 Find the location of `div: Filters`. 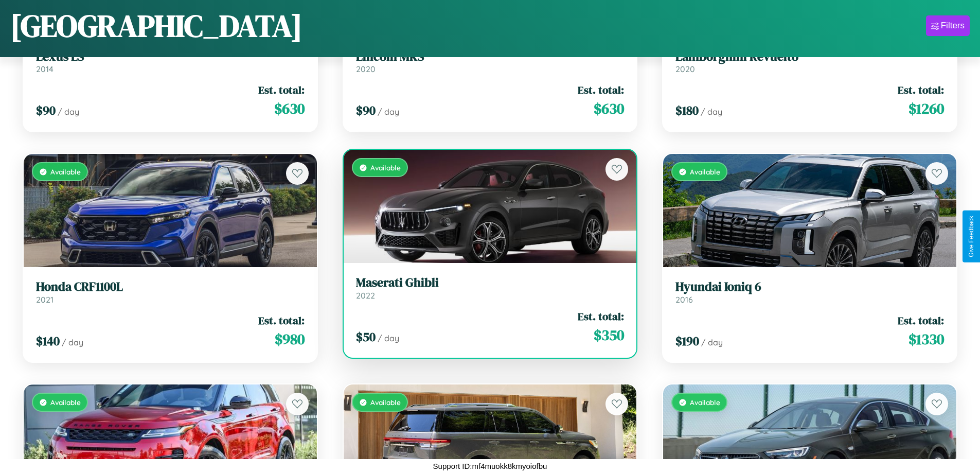

div: Filters is located at coordinates (952, 26).